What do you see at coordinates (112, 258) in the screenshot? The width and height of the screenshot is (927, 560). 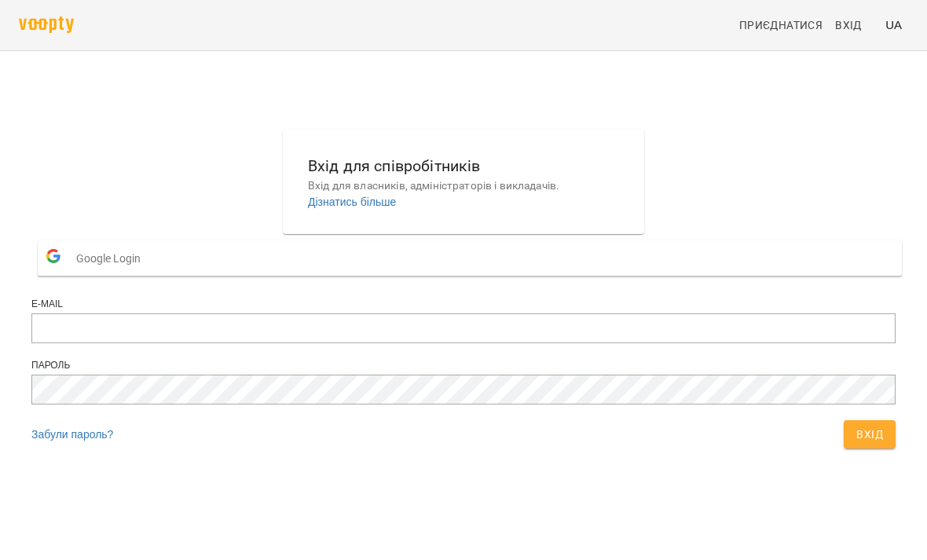 I see `span: Google Login` at bounding box center [112, 258].